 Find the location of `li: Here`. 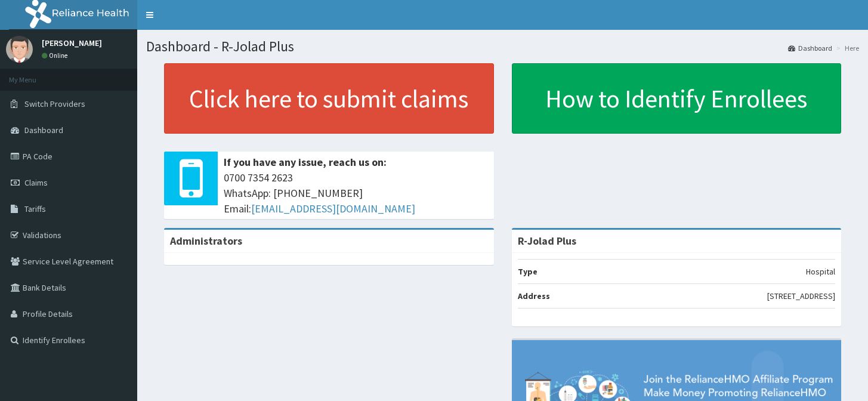

li: Here is located at coordinates (846, 48).